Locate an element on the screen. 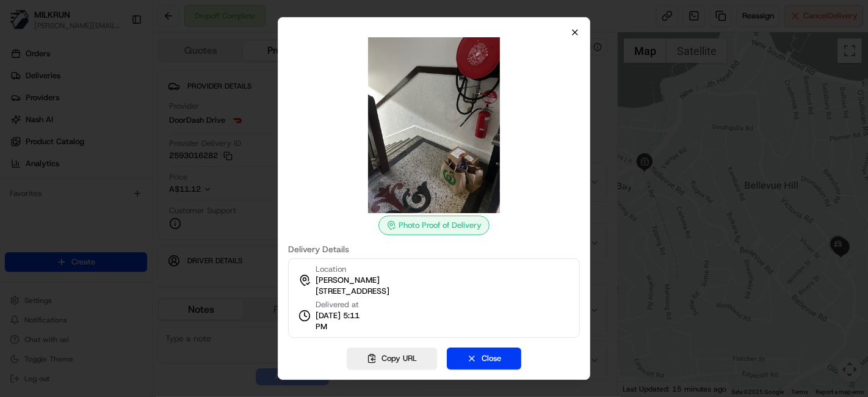 Image resolution: width=868 pixels, height=397 pixels. div: Photo Proof of Delivery is located at coordinates (434, 225).